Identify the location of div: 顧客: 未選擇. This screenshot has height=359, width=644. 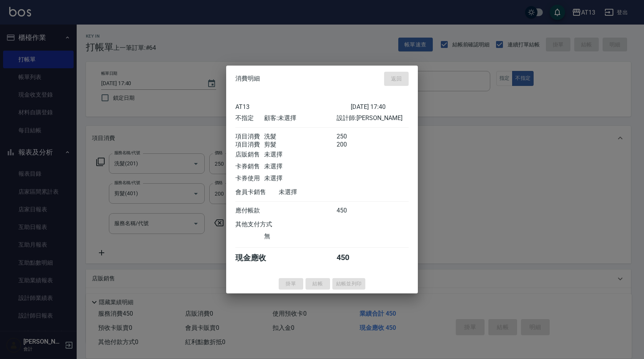
(301, 118).